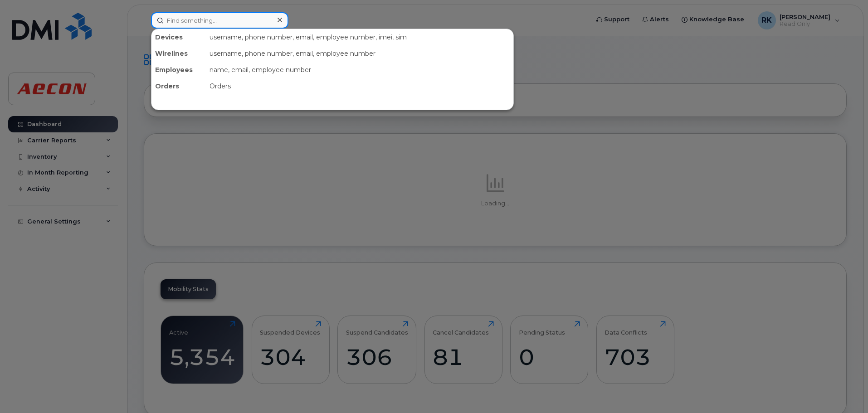 The height and width of the screenshot is (413, 868). Describe the element at coordinates (360, 70) in the screenshot. I see `div: name, email, employee number` at that location.